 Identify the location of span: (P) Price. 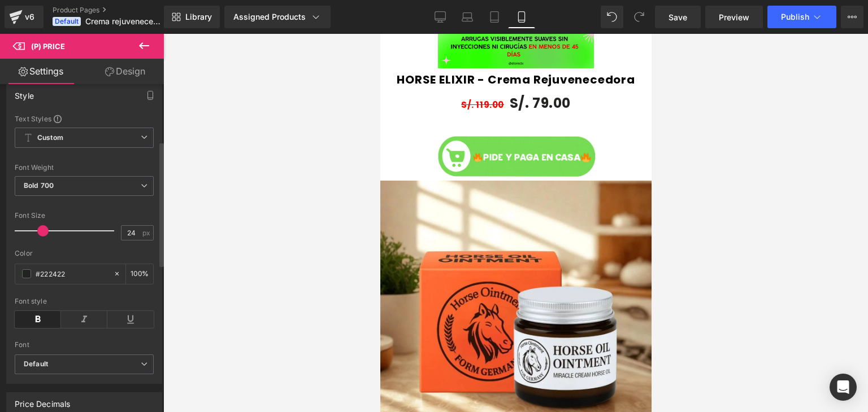
(48, 46).